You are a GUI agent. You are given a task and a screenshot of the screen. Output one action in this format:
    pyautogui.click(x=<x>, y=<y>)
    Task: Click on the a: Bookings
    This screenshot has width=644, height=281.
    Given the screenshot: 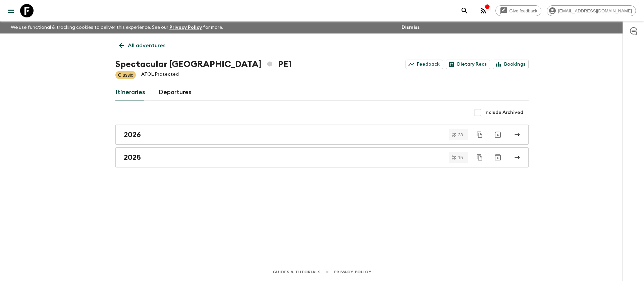 What is the action you would take?
    pyautogui.click(x=510, y=64)
    